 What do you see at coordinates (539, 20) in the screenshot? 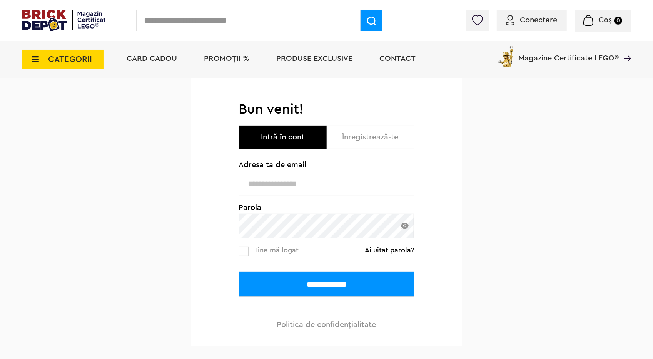
I see `span: Conectare` at bounding box center [539, 20].